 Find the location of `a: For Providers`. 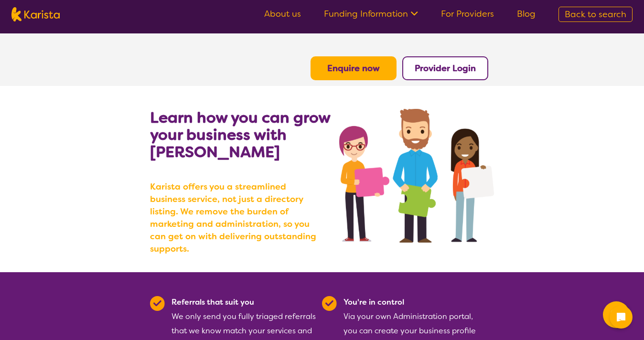

a: For Providers is located at coordinates (468, 14).